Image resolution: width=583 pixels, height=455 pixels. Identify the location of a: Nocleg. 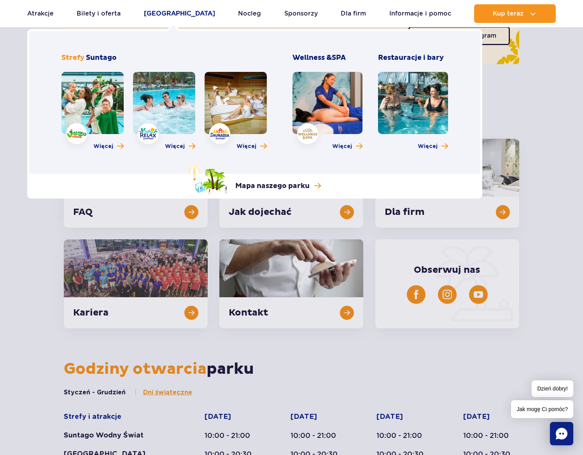
(249, 14).